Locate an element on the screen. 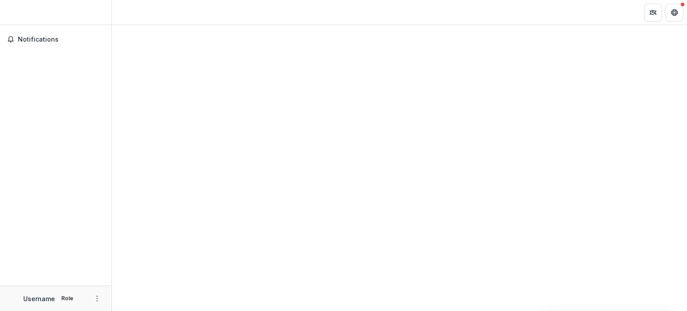 The image size is (687, 311). button: Notifications is located at coordinates (55, 39).